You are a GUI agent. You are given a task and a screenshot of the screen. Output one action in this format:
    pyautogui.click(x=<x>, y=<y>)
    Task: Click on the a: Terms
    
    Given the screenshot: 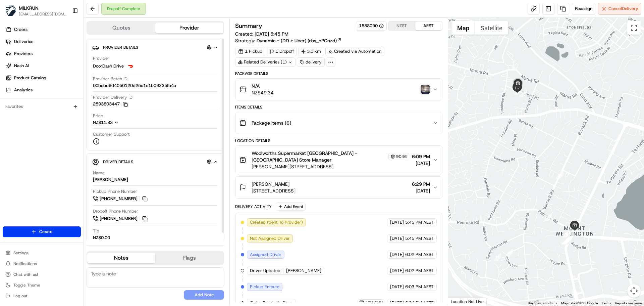 What is the action you would take?
    pyautogui.click(x=606, y=303)
    